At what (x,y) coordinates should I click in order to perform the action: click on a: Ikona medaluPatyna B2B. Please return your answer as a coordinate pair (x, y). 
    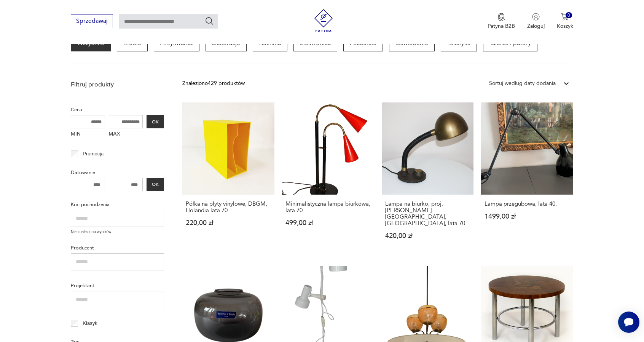
    Looking at the image, I should click on (501, 21).